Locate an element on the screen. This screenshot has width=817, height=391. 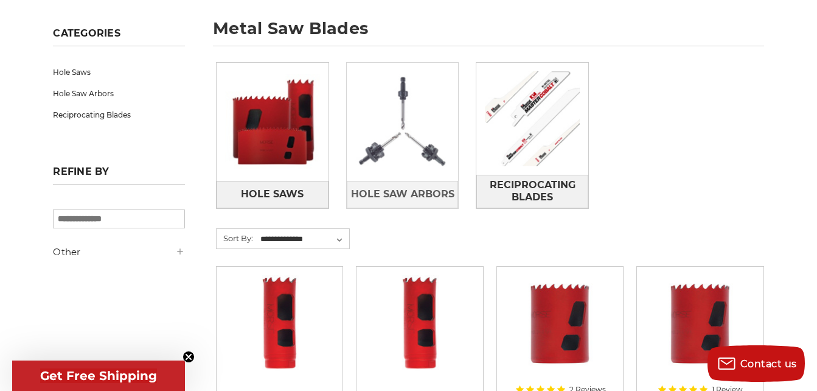
button: Close teaser is located at coordinates (189, 357).